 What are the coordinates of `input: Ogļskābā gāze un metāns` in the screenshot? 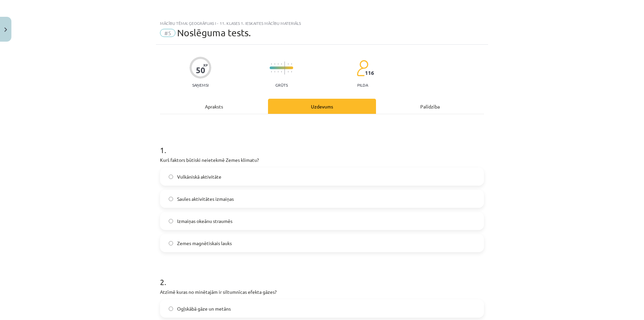 It's located at (171, 308).